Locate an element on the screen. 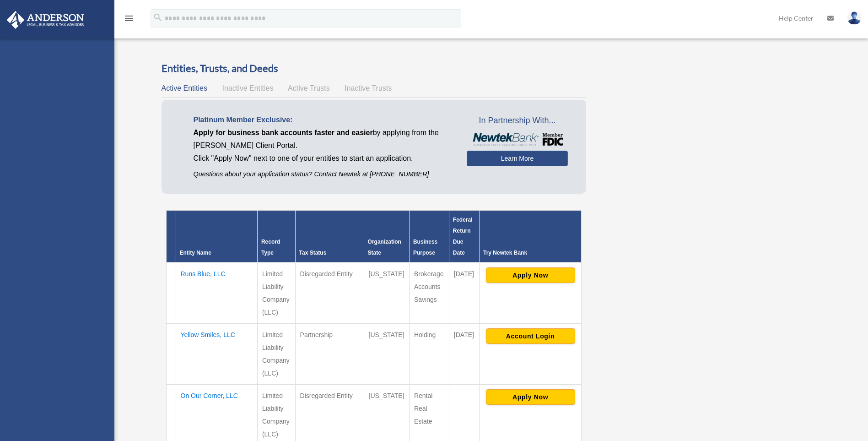  td: Holding is located at coordinates (429, 354).